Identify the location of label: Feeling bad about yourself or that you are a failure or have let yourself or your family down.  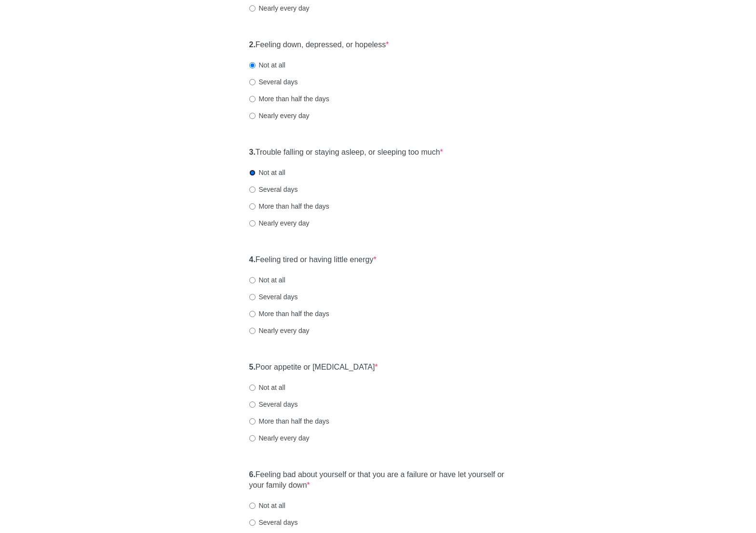
(378, 481).